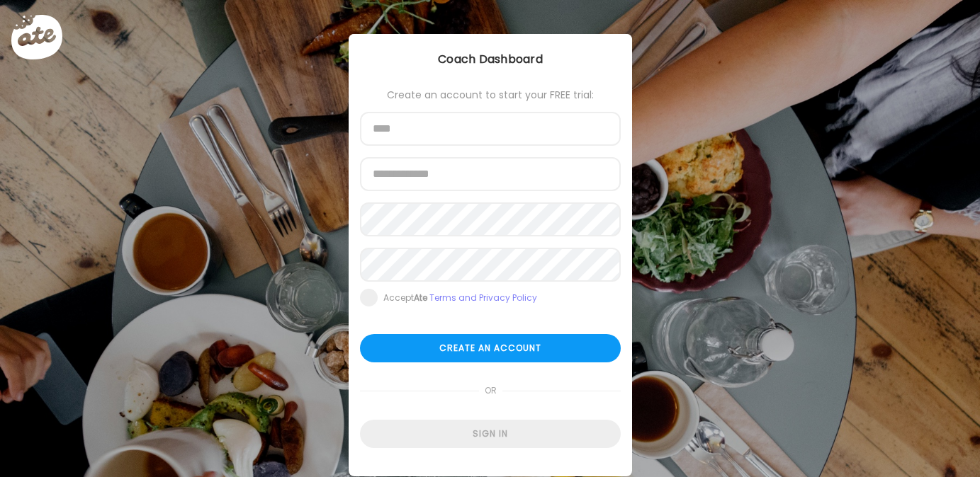 Image resolution: width=980 pixels, height=477 pixels. What do you see at coordinates (490, 348) in the screenshot?
I see `div: Create an account` at bounding box center [490, 348].